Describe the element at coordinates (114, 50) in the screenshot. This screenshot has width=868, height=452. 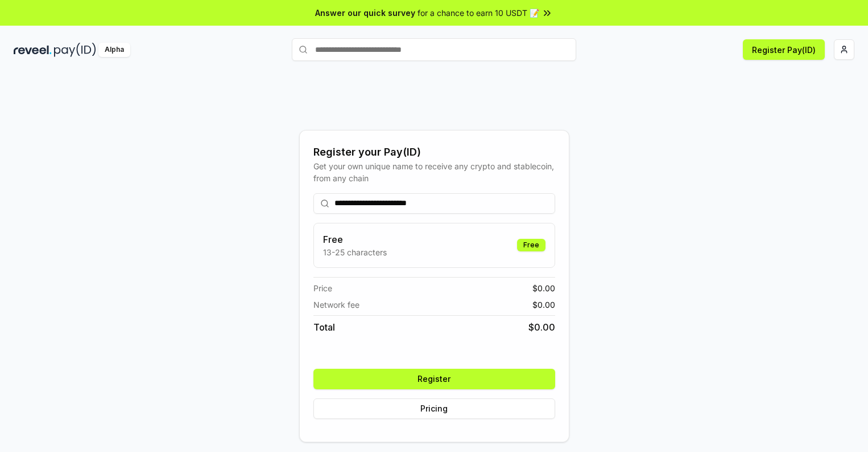
I see `div: Alpha` at that location.